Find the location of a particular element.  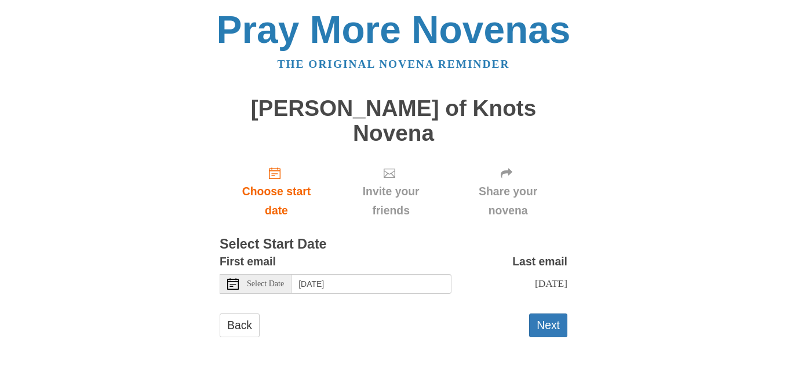

button: Next is located at coordinates (549, 325).